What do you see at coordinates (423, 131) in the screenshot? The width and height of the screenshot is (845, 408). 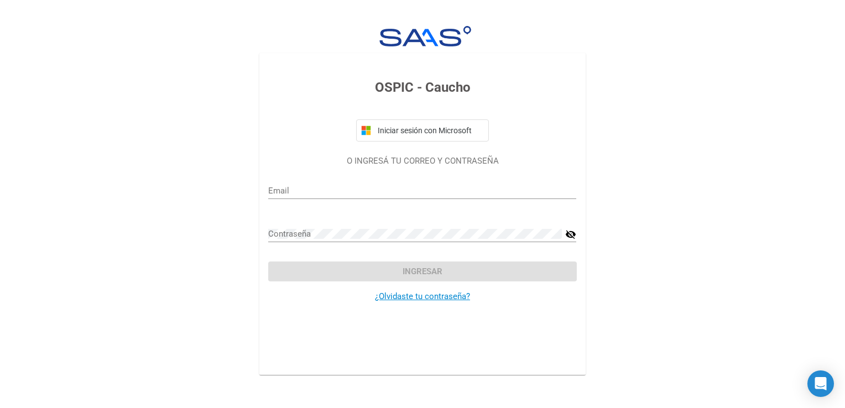 I see `button: Iniciar sesión con Microsoft` at bounding box center [423, 131].